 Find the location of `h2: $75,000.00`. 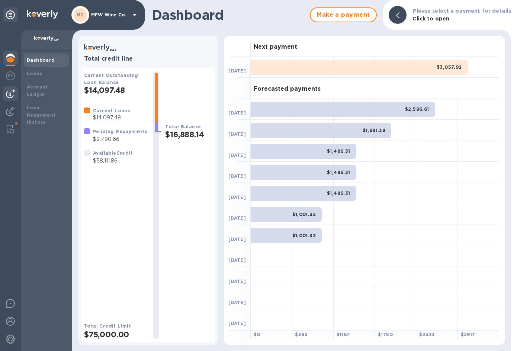

h2: $75,000.00 is located at coordinates (116, 335).